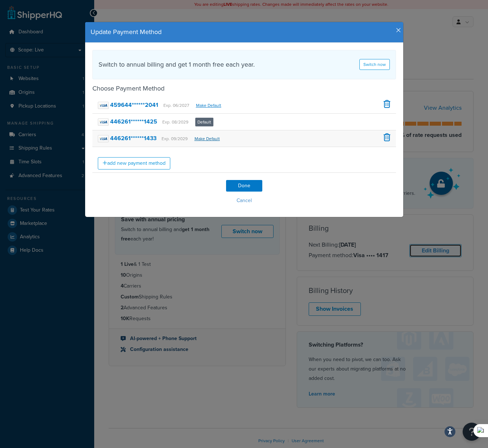 This screenshot has width=488, height=448. I want to click on span: Default, so click(204, 122).